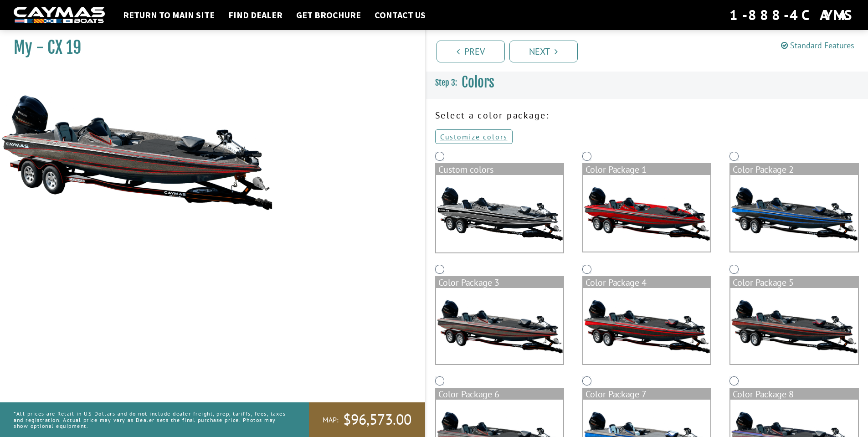 The height and width of the screenshot is (437, 868). I want to click on img: color_package_306.png, so click(793, 326).